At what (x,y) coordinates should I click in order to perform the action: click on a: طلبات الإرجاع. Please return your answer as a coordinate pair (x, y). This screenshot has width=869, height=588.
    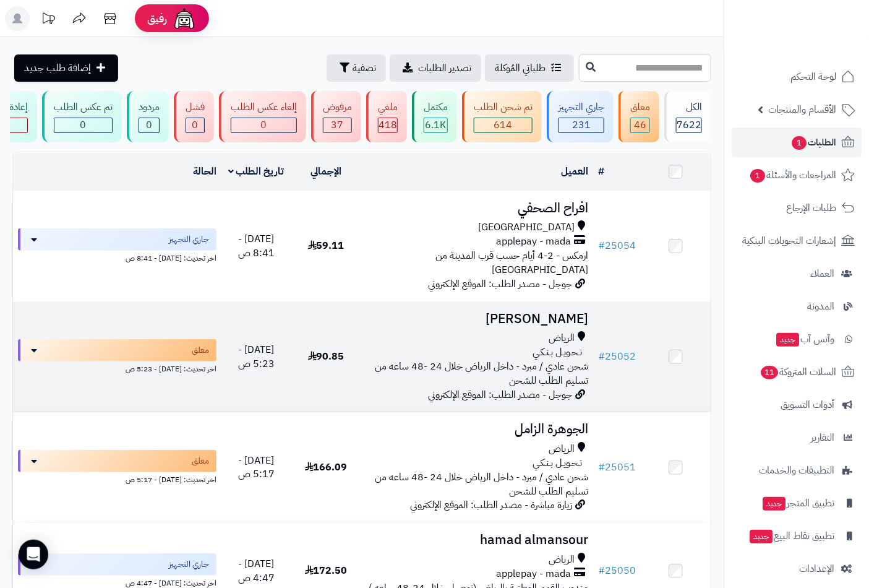
    Looking at the image, I should click on (797, 207).